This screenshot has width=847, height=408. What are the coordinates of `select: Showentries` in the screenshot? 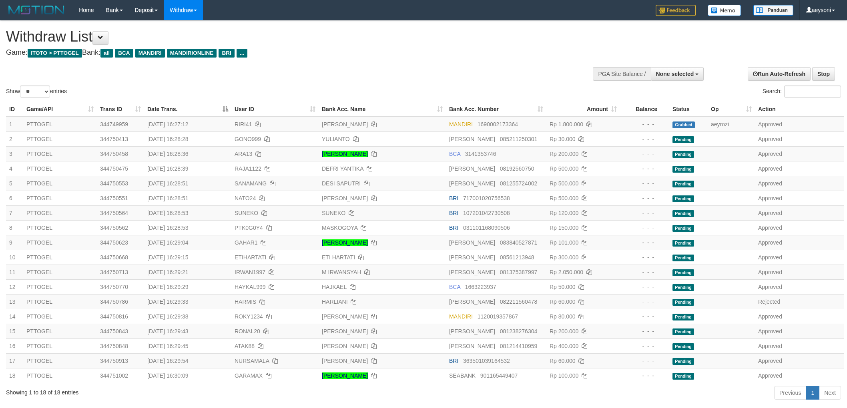 It's located at (35, 92).